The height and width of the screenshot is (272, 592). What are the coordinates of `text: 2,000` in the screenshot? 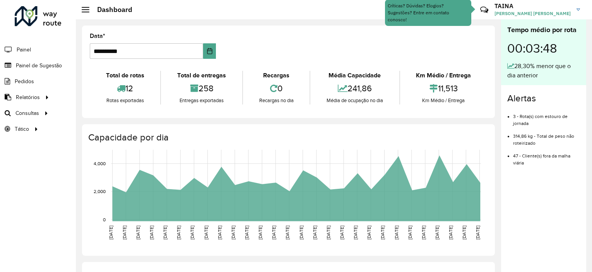 It's located at (99, 191).